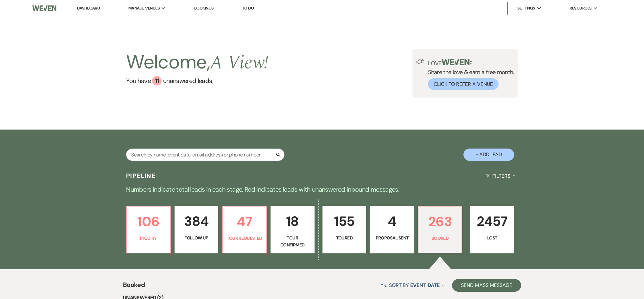  I want to click on p: Booked, so click(440, 238).